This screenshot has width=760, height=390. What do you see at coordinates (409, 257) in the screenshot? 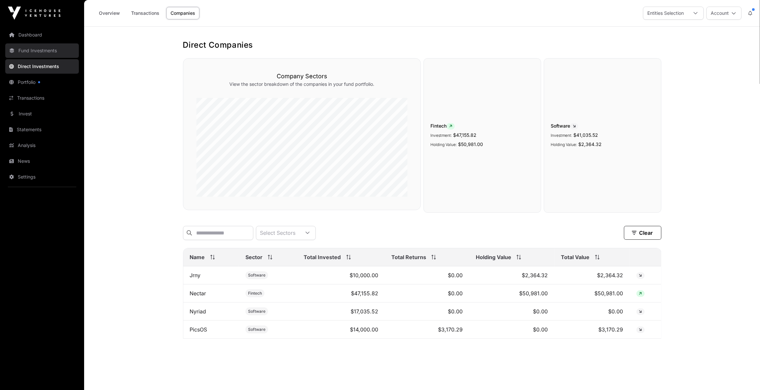
I see `span: Total Returns` at bounding box center [409, 257].